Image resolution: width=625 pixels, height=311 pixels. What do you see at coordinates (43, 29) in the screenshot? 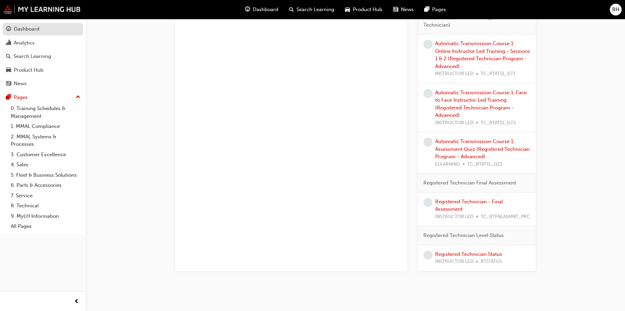
I see `a: Dashboard` at bounding box center [43, 29].